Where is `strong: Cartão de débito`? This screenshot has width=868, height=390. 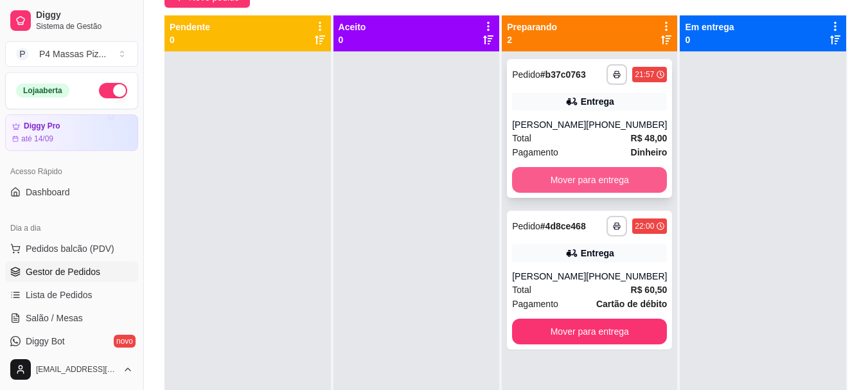 strong: Cartão de débito is located at coordinates (632, 304).